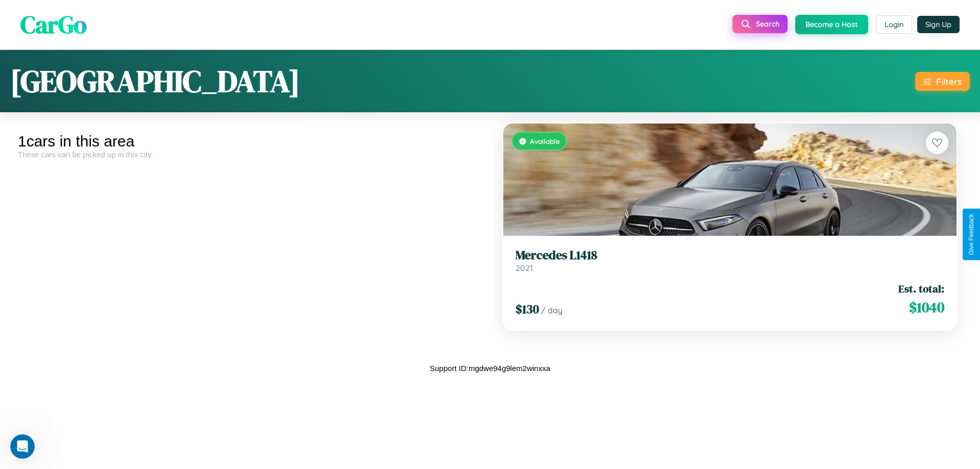 Image resolution: width=980 pixels, height=469 pixels. I want to click on div: Give Feedback, so click(971, 234).